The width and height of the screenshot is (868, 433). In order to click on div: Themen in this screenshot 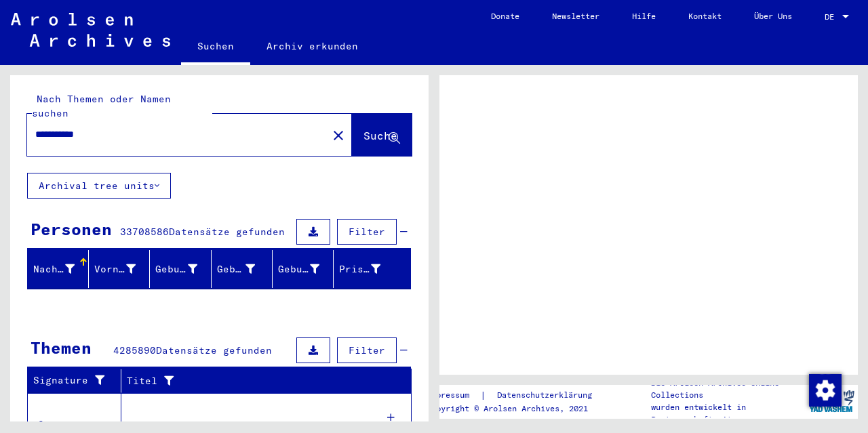, I will do `click(61, 347)`.